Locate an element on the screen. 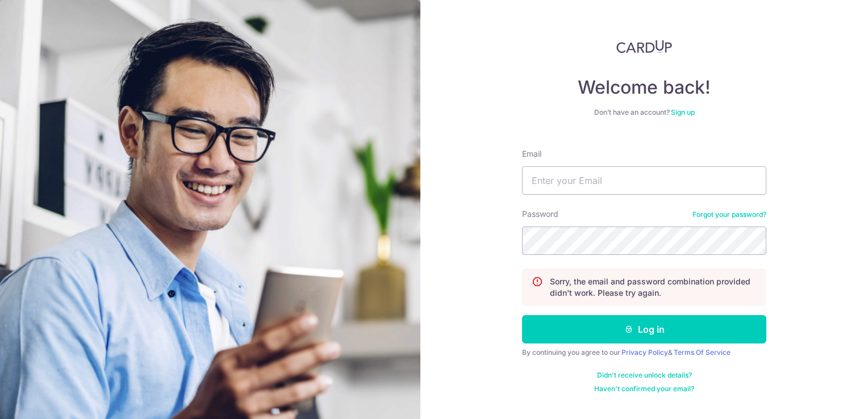  a: Terms Of Service is located at coordinates (702, 352).